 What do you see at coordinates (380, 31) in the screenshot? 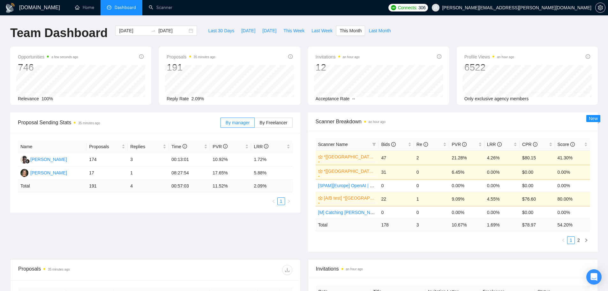
I see `span: Last Month` at bounding box center [380, 31].